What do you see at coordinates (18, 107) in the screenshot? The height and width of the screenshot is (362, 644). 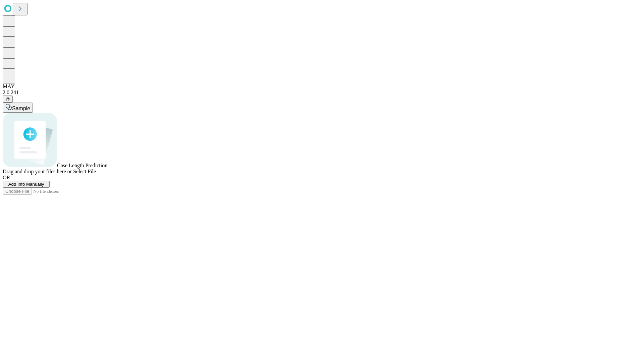 I see `button: Sample` at bounding box center [18, 107].